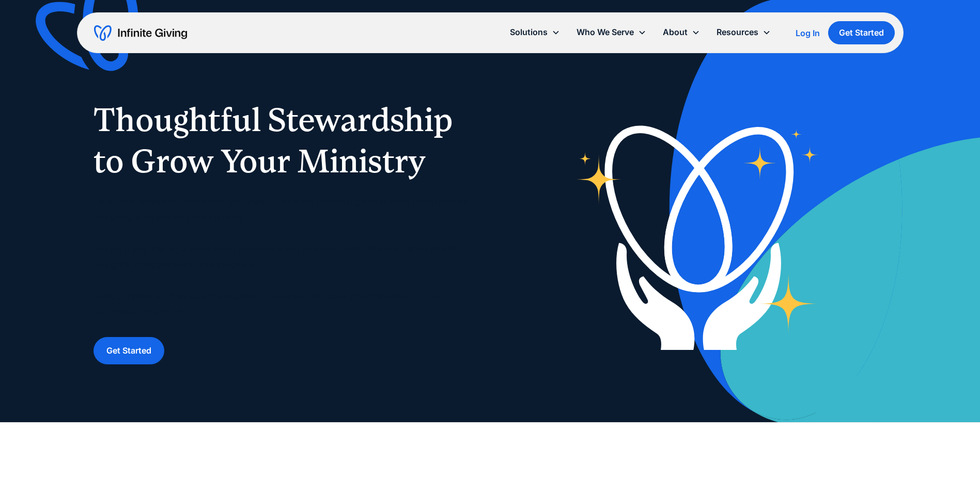 This screenshot has height=481, width=980. What do you see at coordinates (282, 257) in the screenshot?
I see `p: As a faith-based organization, you need a trusted financial partner who understands the unique ne...` at bounding box center [282, 257].